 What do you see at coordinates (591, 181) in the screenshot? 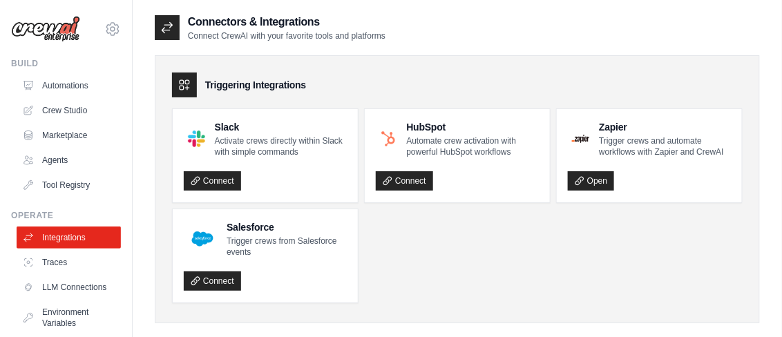
I see `a: Open` at bounding box center [591, 181].